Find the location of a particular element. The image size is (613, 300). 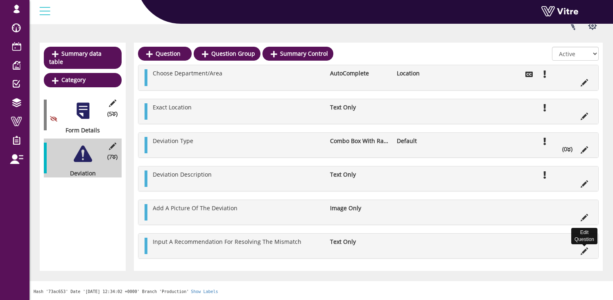

li: Combo Box With Radio Buttons is located at coordinates (359, 141).